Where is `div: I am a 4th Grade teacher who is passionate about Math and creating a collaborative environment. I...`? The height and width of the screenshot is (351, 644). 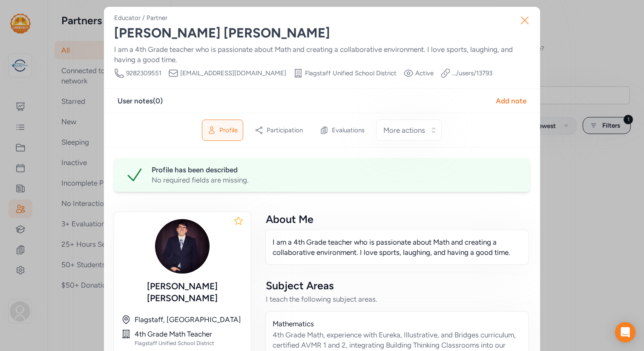 div: I am a 4th Grade teacher who is passionate about Math and creating a collaborative environment. I... is located at coordinates (322, 55).